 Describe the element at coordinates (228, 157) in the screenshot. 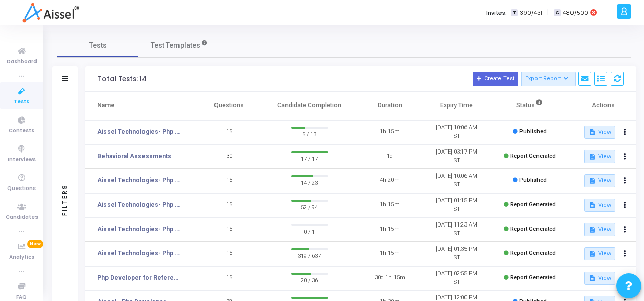

I see `td: 30` at that location.